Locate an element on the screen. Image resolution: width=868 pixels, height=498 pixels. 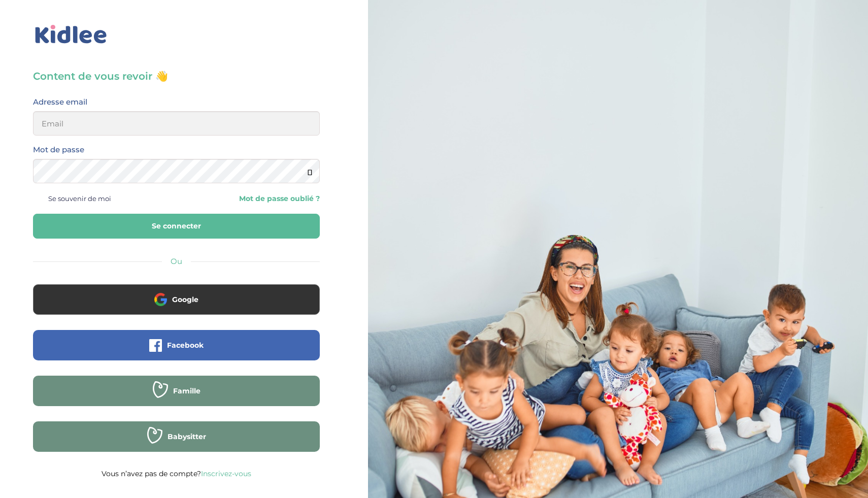
button: Se connecter is located at coordinates (176, 226).